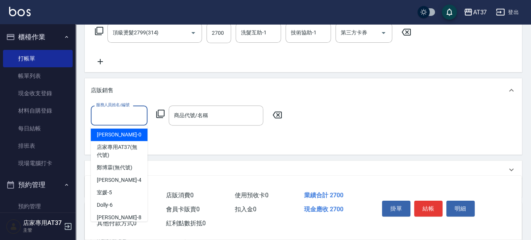 The image size is (531, 240). I want to click on a: 預約管理, so click(38, 206).